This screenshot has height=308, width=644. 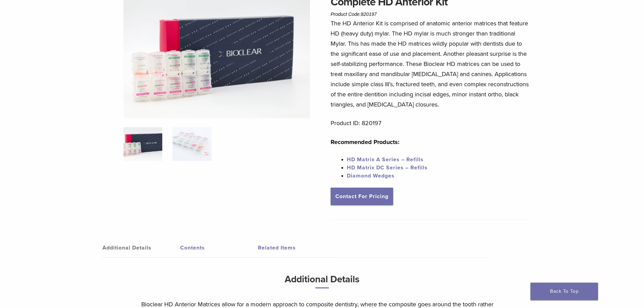 I want to click on img: Complete HD Anterior Kit - Image 2, so click(x=192, y=144).